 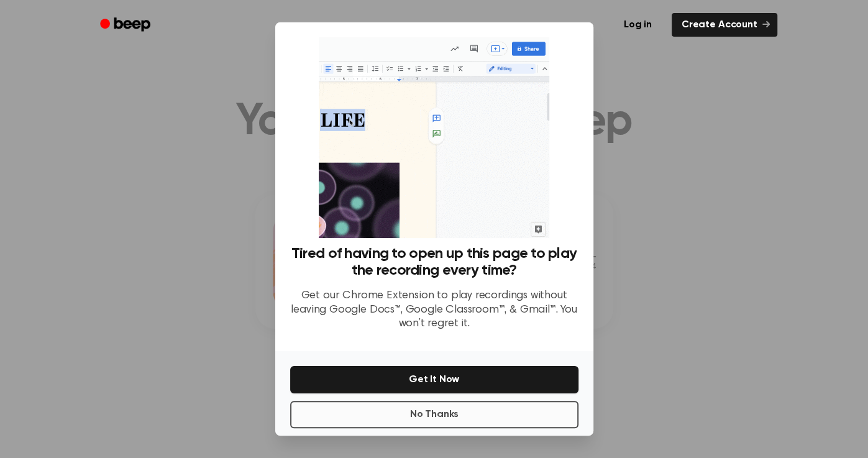 What do you see at coordinates (724, 25) in the screenshot?
I see `a: Create Account` at bounding box center [724, 25].